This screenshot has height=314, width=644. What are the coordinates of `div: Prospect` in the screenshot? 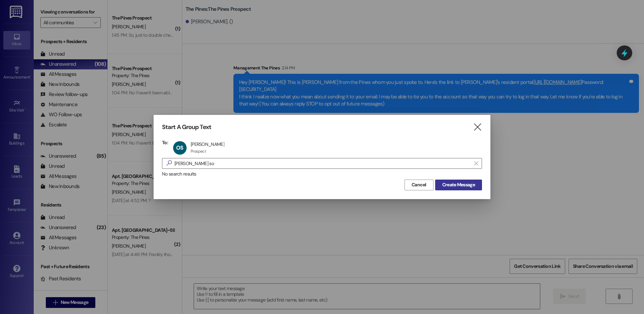 It's located at (198, 151).